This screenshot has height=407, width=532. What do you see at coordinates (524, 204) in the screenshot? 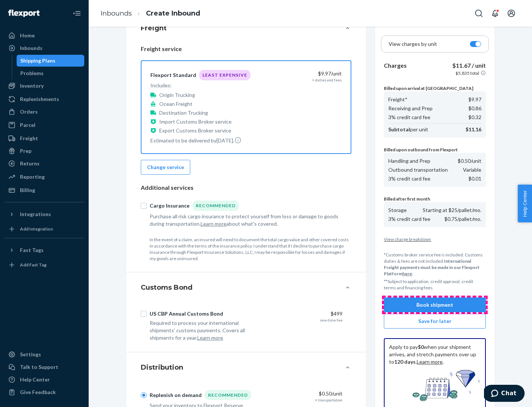
I see `button: Help Center` at bounding box center [524, 204].